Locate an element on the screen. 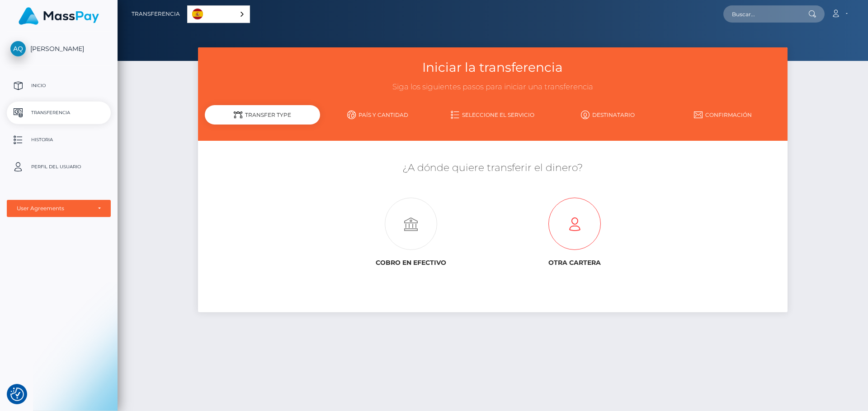 The image size is (868, 411). a: Español is located at coordinates (218, 14).